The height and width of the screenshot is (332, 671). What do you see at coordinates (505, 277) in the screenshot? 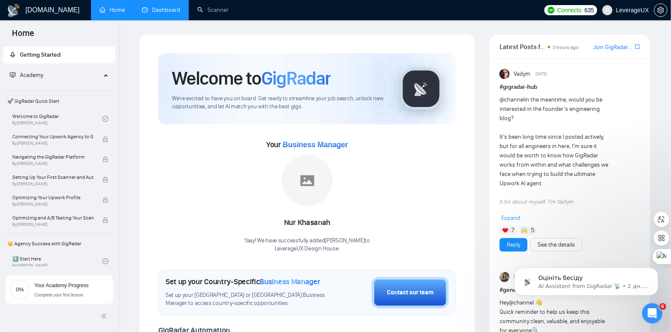
I see `img: Korlan` at bounding box center [505, 277].